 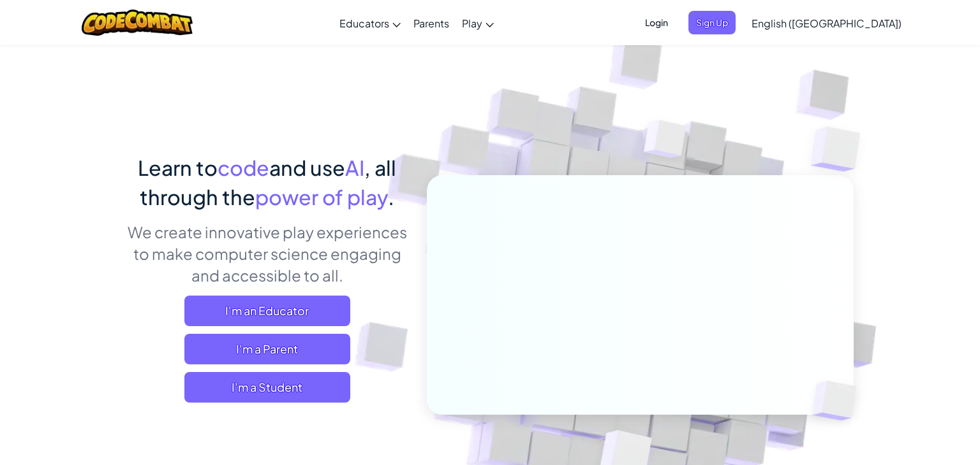 I want to click on span: and use, so click(x=307, y=167).